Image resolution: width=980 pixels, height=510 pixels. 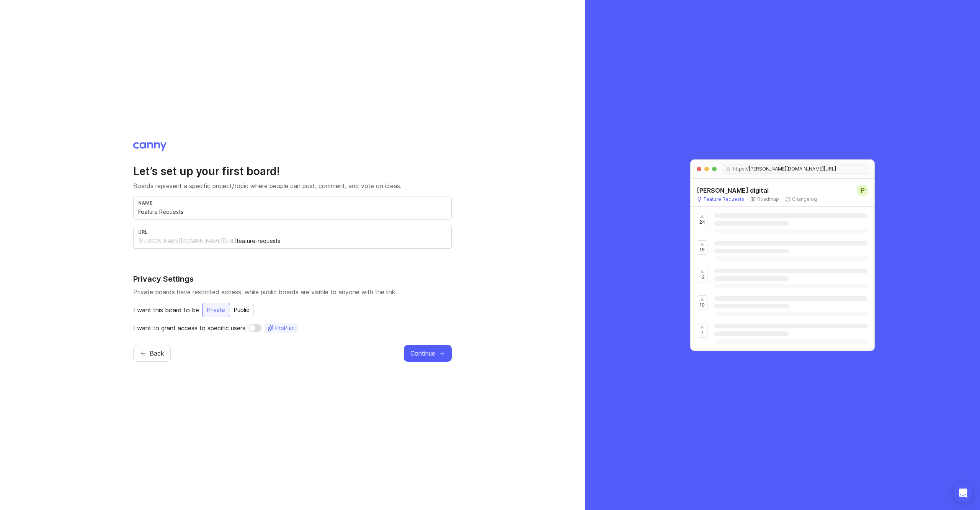 What do you see at coordinates (293, 279) in the screenshot?
I see `h4: Privacy Settings` at bounding box center [293, 279].